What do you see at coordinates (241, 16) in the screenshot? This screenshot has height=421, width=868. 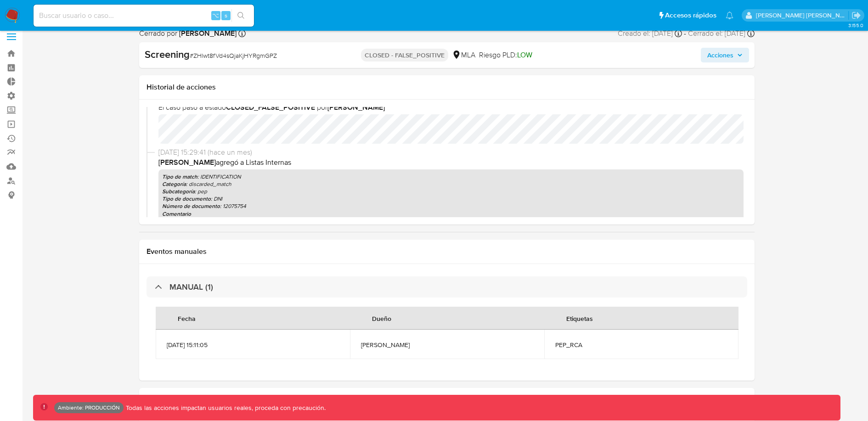 I see `button: search-icon` at bounding box center [241, 16].